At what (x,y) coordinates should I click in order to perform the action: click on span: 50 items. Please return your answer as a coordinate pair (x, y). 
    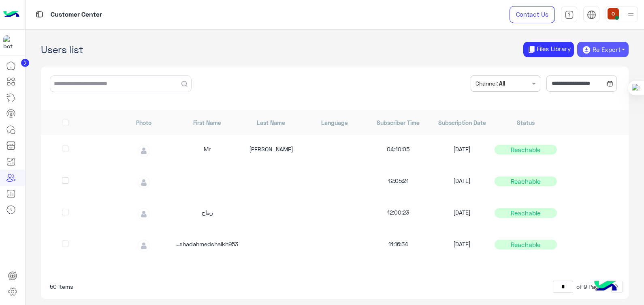
    Looking at the image, I should click on (61, 286).